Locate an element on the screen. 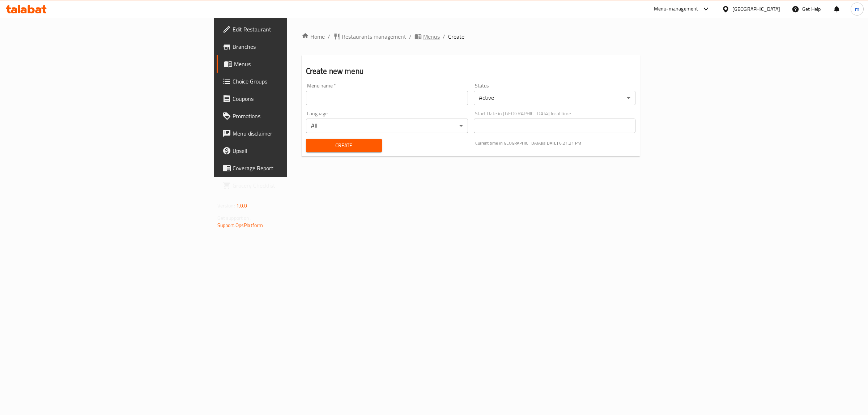 This screenshot has height=415, width=868. div: Menu-management is located at coordinates (676, 9).